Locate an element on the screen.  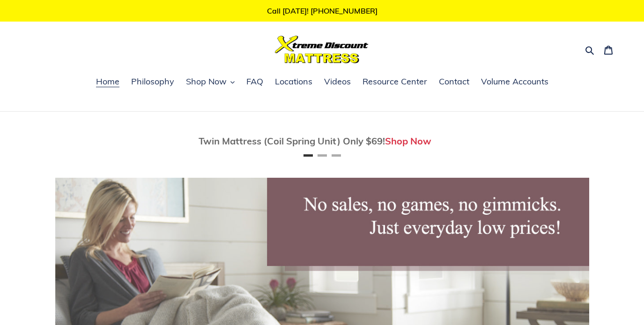
a: FAQ is located at coordinates (255, 82).